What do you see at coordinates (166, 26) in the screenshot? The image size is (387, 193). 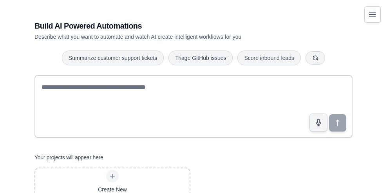 I see `h1: Build AI Powered Automations` at bounding box center [166, 26].